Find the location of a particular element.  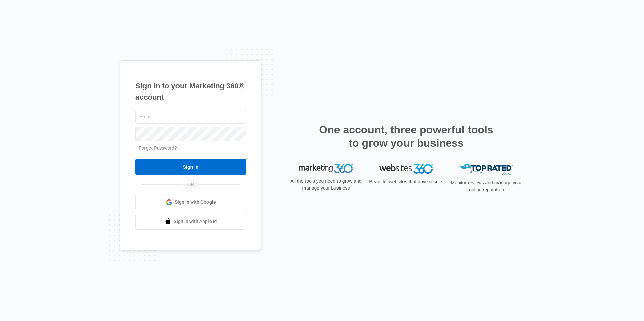

h2: One account, three powerful tools to grow your business is located at coordinates (406, 136).